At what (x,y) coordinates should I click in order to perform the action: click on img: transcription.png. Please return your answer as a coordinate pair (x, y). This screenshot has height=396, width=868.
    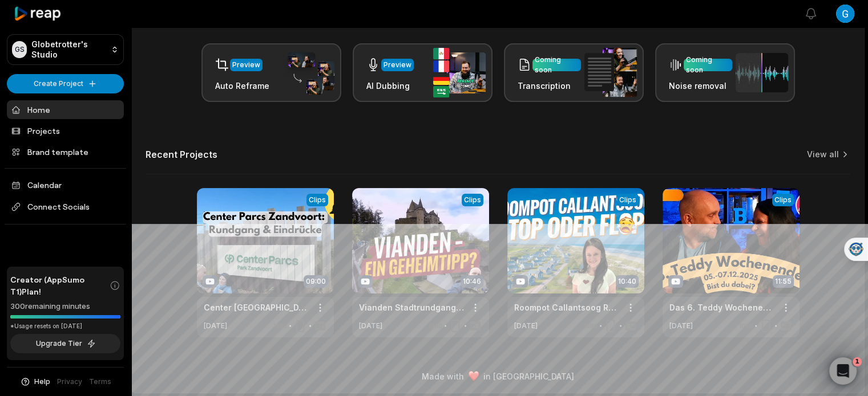
    Looking at the image, I should click on (611, 72).